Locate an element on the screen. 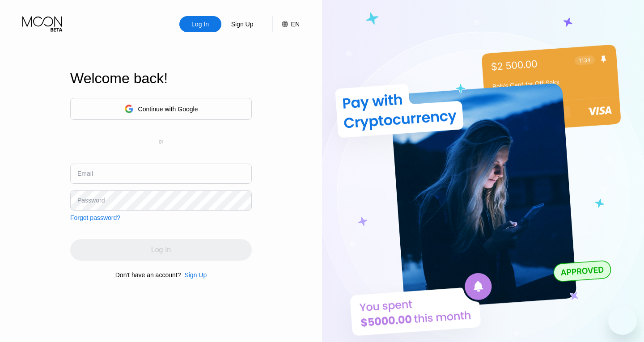  div: or is located at coordinates (161, 141).